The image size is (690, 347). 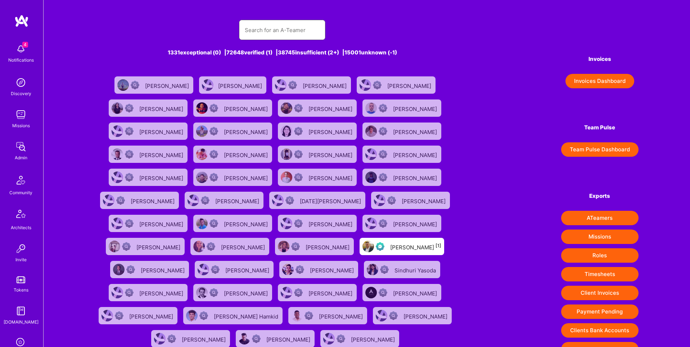 What do you see at coordinates (600, 59) in the screenshot?
I see `h4: Invoices` at bounding box center [600, 59].